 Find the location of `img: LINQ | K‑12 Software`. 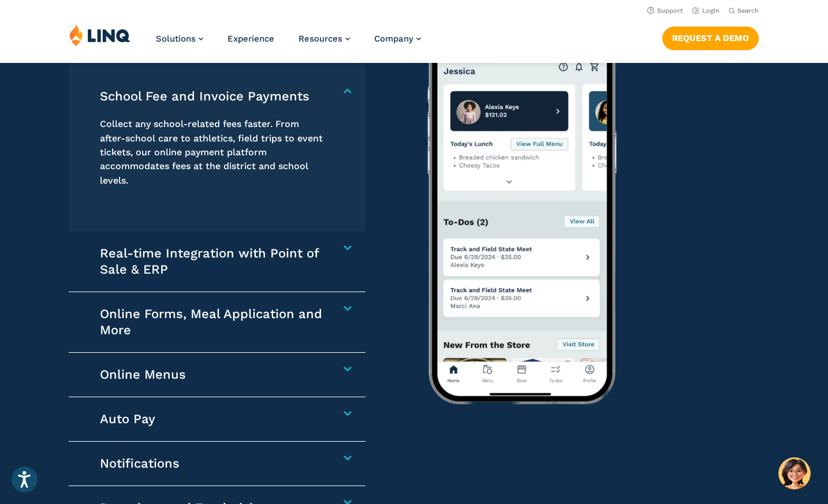

img: LINQ | K‑12 Software is located at coordinates (100, 35).